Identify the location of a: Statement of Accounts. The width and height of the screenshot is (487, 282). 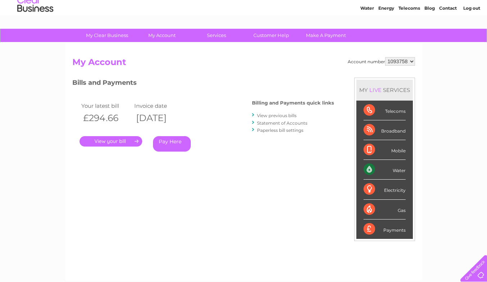
(282, 123).